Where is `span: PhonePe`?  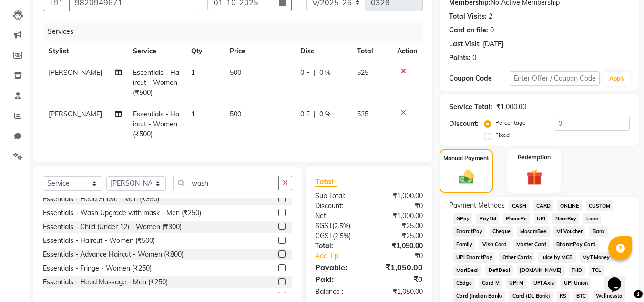
span: PhonePe is located at coordinates (516, 218).